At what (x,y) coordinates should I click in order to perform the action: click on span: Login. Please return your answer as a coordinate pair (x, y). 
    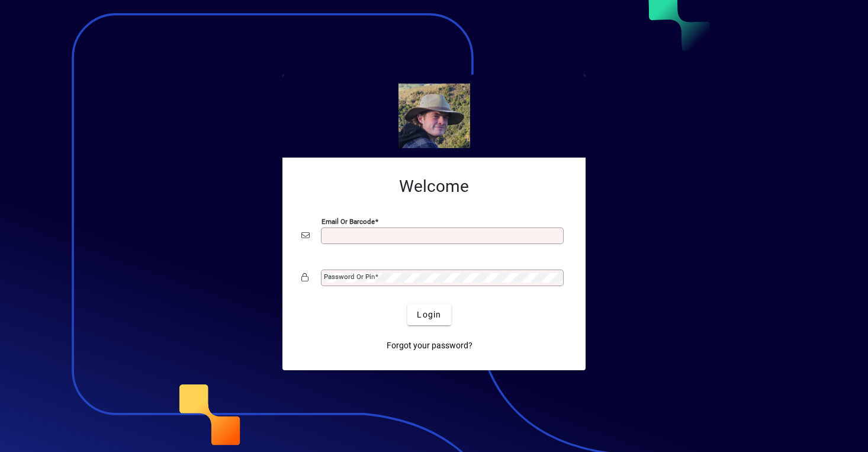
    Looking at the image, I should click on (428, 315).